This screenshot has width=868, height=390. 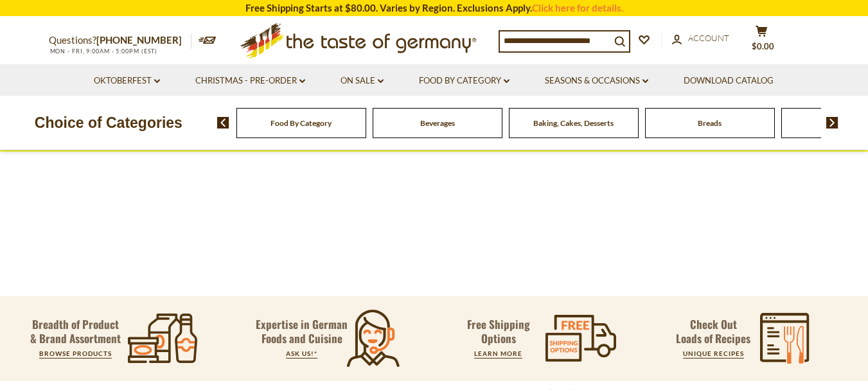 What do you see at coordinates (301, 354) in the screenshot?
I see `a: ASK US!*` at bounding box center [301, 354].